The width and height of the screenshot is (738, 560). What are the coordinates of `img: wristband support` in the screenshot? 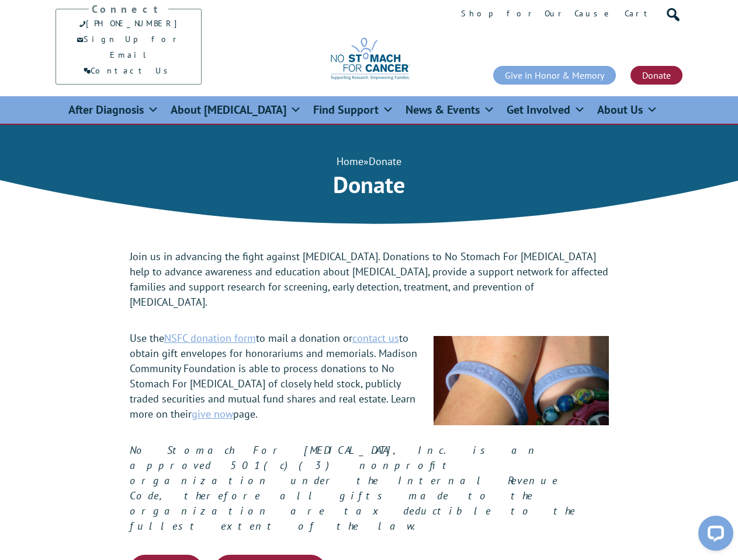 It's located at (521, 380).